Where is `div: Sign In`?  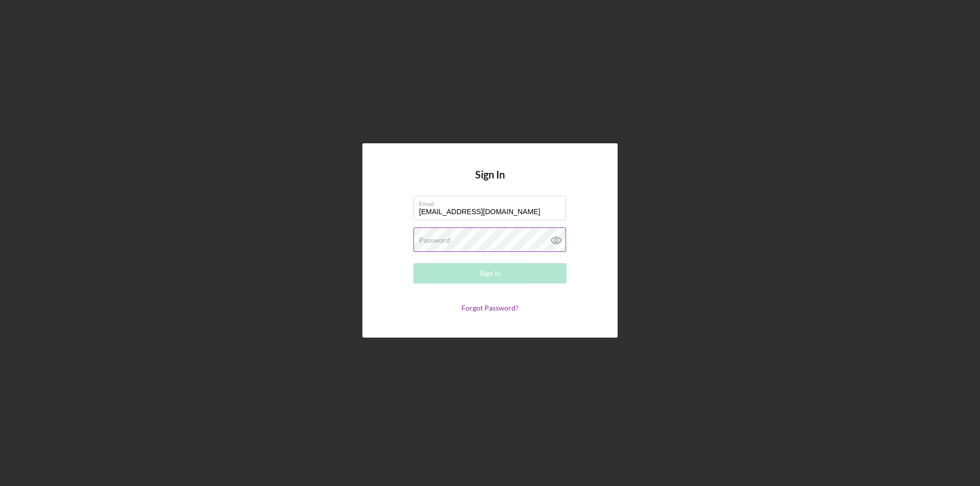
div: Sign In is located at coordinates (490, 273).